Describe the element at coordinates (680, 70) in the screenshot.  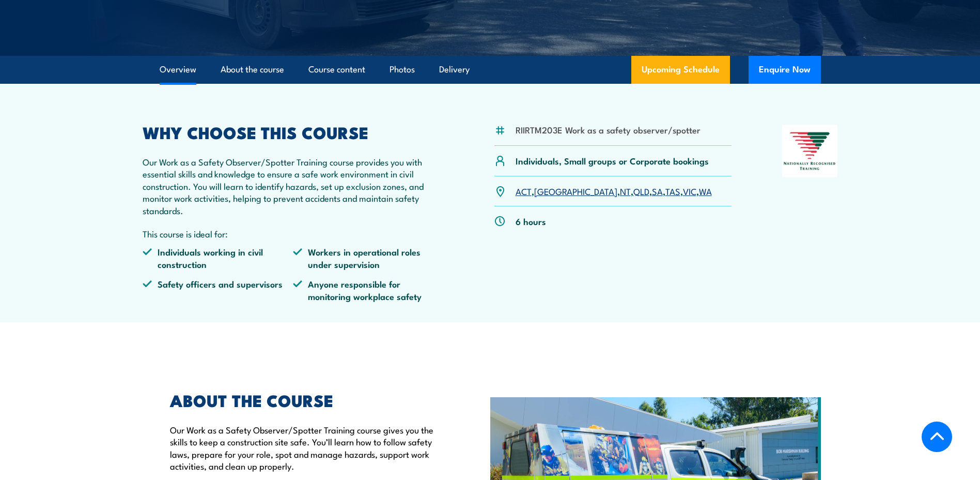
I see `a: Upcoming Schedule` at that location.